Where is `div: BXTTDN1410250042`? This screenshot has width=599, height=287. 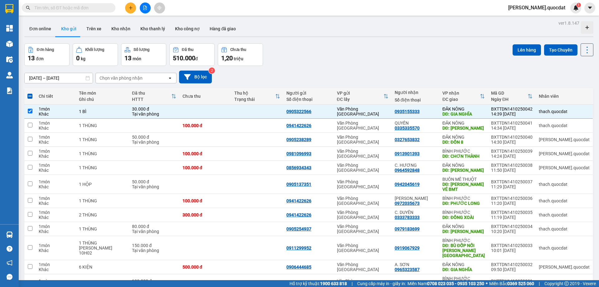 div: BXTTDN1410250042 is located at coordinates (511, 109).